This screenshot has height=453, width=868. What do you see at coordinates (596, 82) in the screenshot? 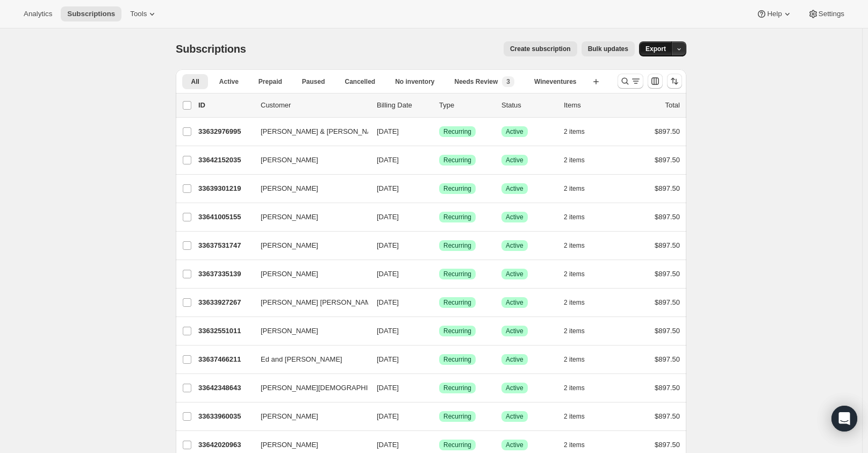
I see `button: Create new view` at bounding box center [596, 82].